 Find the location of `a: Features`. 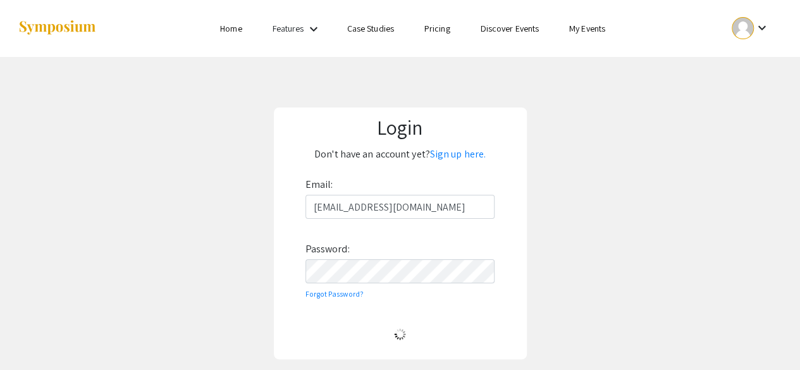

a: Features is located at coordinates (288, 28).